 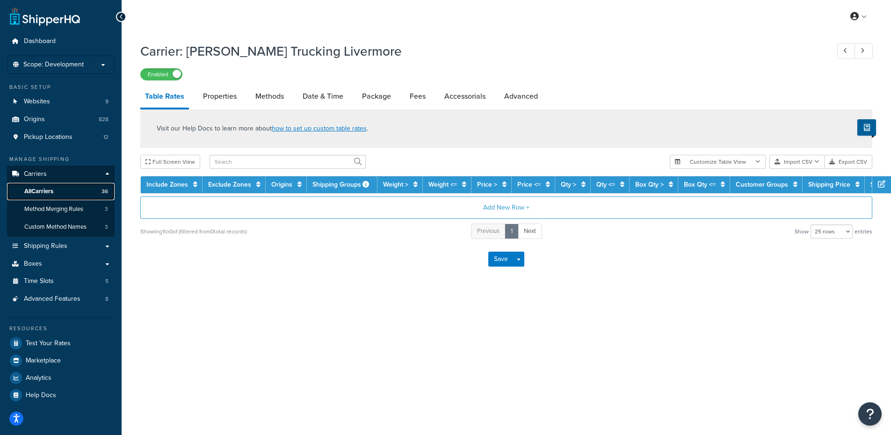 What do you see at coordinates (650, 184) in the screenshot?
I see `a: Box Qty >` at bounding box center [650, 184].